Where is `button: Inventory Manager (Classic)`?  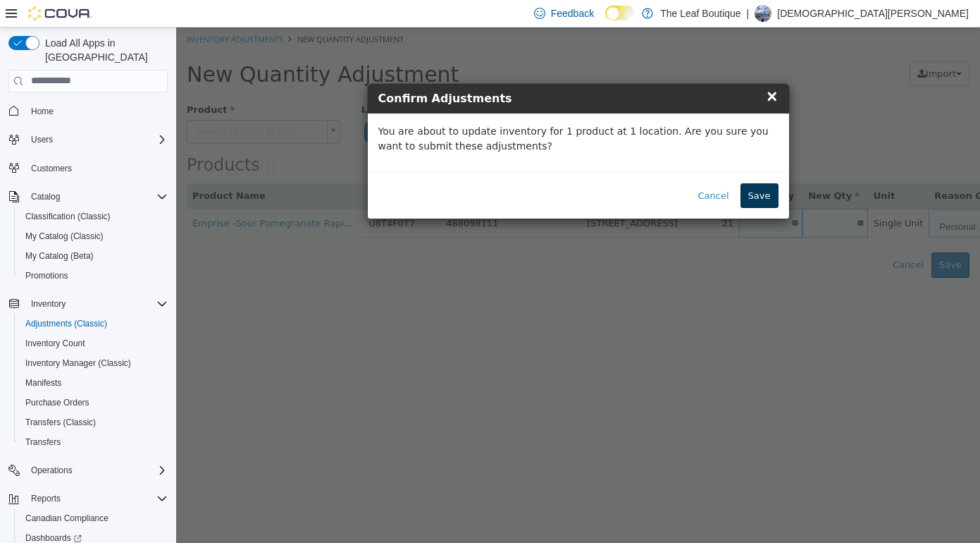 button: Inventory Manager (Classic) is located at coordinates (94, 363).